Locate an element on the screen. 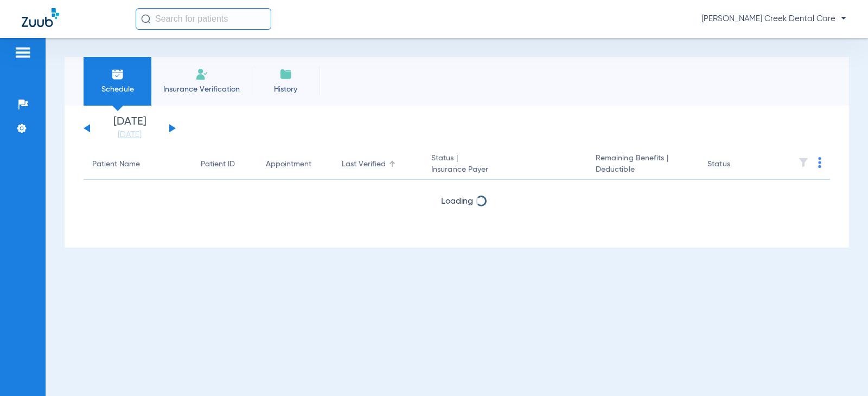 The image size is (868, 396). span: History is located at coordinates (286, 89).